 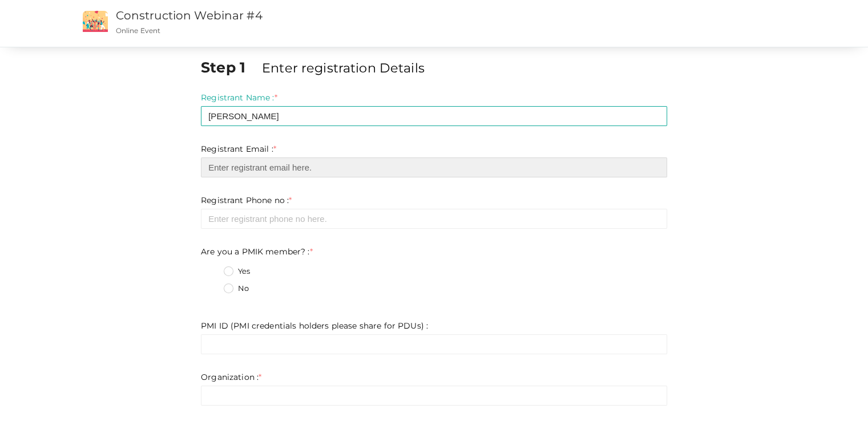 What do you see at coordinates (239, 149) in the screenshot?
I see `label: Registrant Email :` at bounding box center [239, 149].